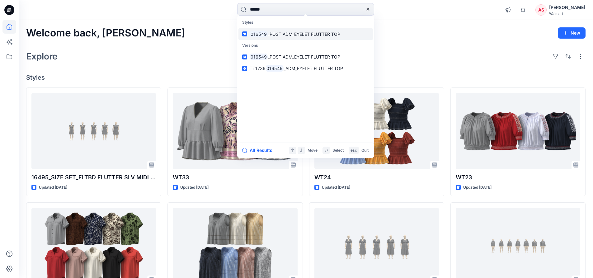  What do you see at coordinates (353, 150) in the screenshot?
I see `p: esc` at bounding box center [353, 150].